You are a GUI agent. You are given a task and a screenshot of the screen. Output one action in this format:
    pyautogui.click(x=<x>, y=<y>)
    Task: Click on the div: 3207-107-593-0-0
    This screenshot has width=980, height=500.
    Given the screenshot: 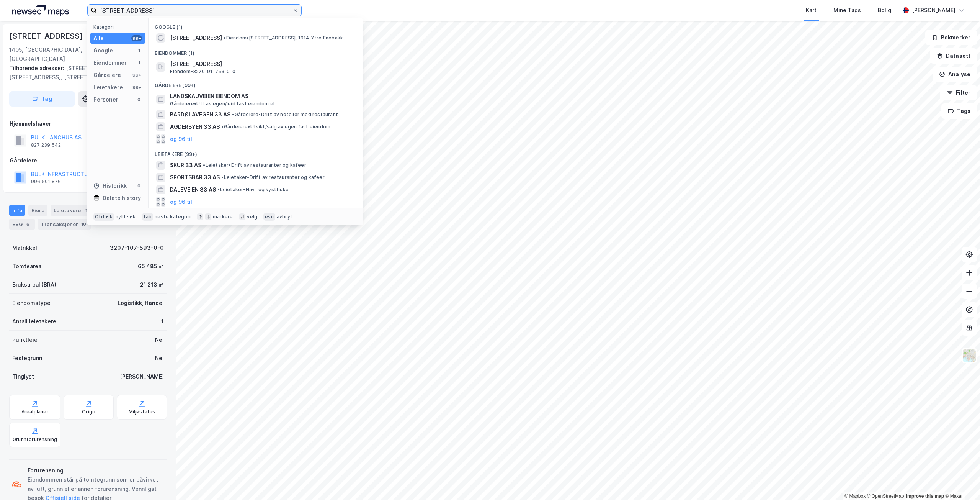 What is the action you would take?
    pyautogui.click(x=137, y=248)
    